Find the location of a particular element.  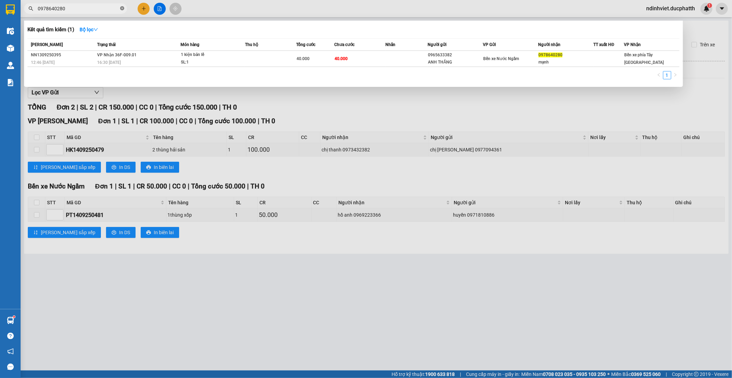

span: Người gửi is located at coordinates (437, 45).